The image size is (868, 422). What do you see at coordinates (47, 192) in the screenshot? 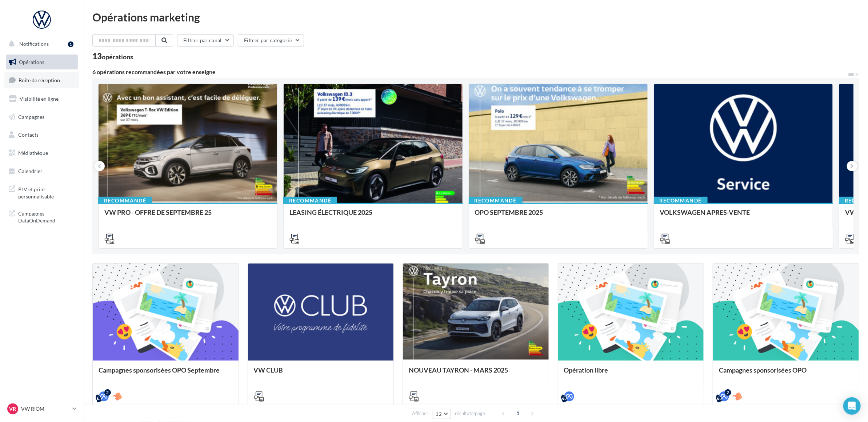
I see `span: PLV et print personnalisable` at bounding box center [47, 192].